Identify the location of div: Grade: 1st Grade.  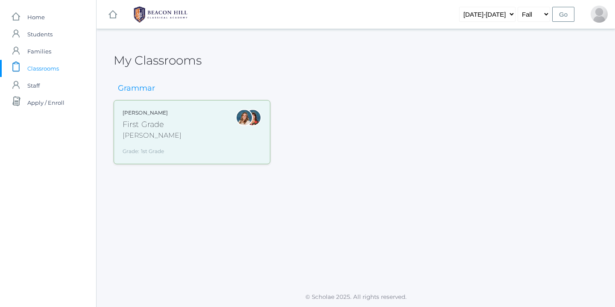
(152, 149).